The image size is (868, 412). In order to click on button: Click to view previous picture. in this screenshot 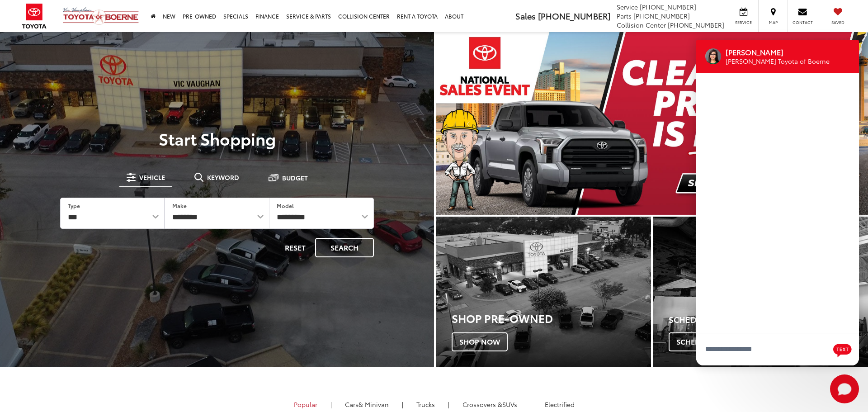, I will do `click(468, 124)`.